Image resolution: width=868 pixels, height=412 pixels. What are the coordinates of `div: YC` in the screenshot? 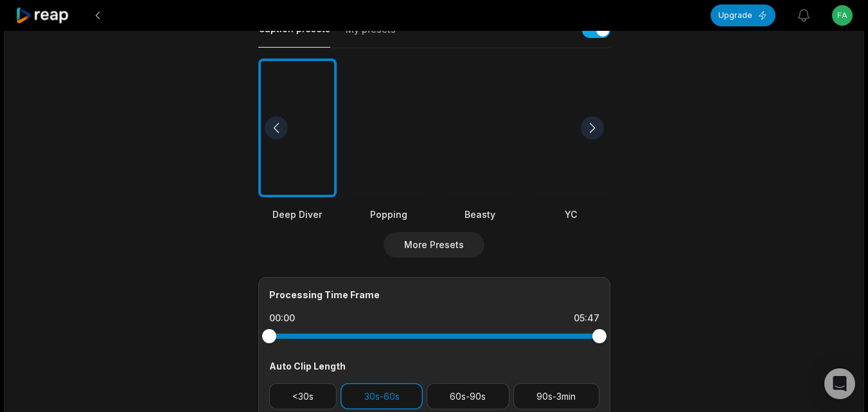 It's located at (571, 214).